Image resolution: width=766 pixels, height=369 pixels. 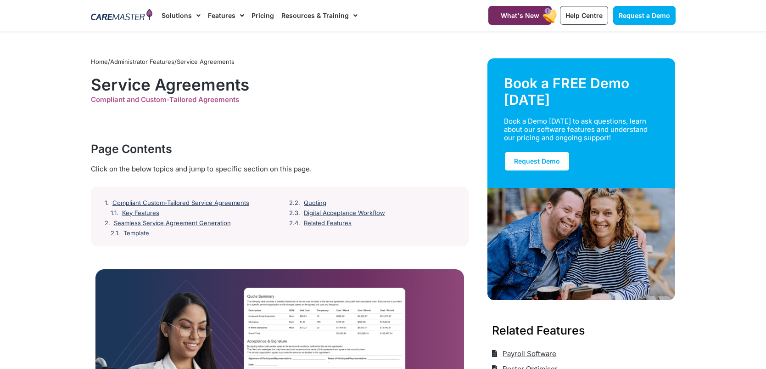 What do you see at coordinates (582, 330) in the screenshot?
I see `h3: Related Features` at bounding box center [582, 330].